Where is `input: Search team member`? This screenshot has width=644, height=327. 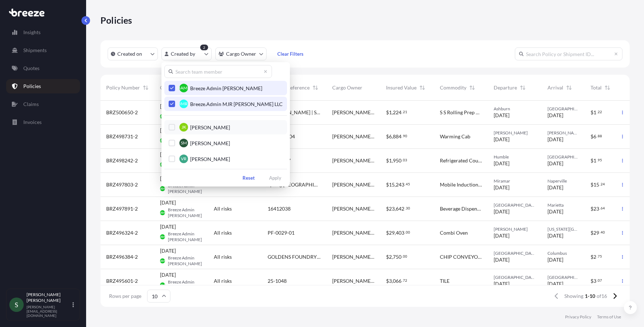
input: Search team member is located at coordinates (218, 71).